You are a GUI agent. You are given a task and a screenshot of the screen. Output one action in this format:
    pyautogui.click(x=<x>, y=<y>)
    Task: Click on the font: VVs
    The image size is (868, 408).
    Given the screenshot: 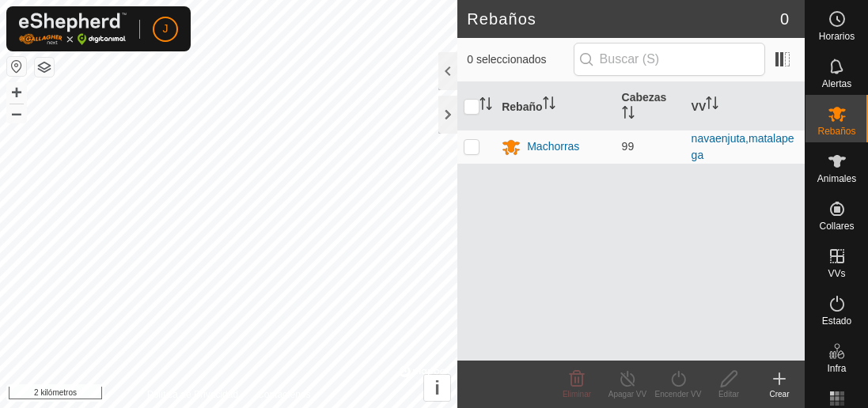 What is the action you would take?
    pyautogui.click(x=836, y=273)
    